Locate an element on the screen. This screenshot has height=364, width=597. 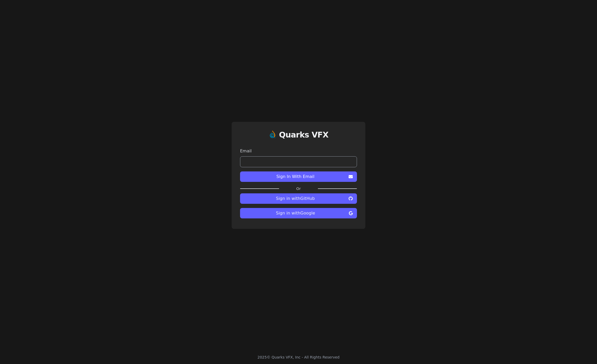
a: Quarks VFX is located at coordinates (304, 137).